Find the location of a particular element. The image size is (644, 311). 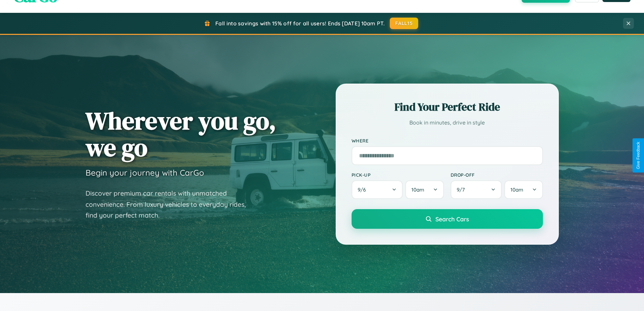

p: Discover premium car rentals with unmatched convenience. From luxury vehicles to everyday rides, ... is located at coordinates (170, 205).